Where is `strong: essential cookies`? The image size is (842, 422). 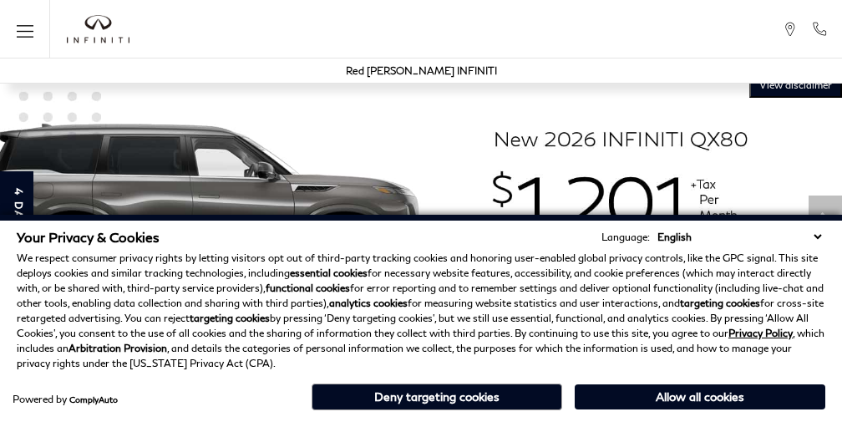
strong: essential cookies is located at coordinates (328, 272).